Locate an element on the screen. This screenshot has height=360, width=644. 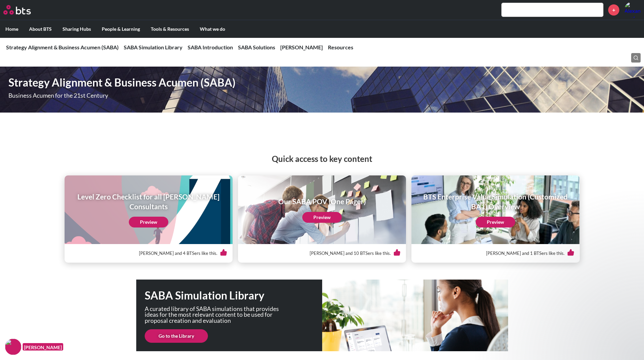
a: Go to the Library is located at coordinates (176, 336).